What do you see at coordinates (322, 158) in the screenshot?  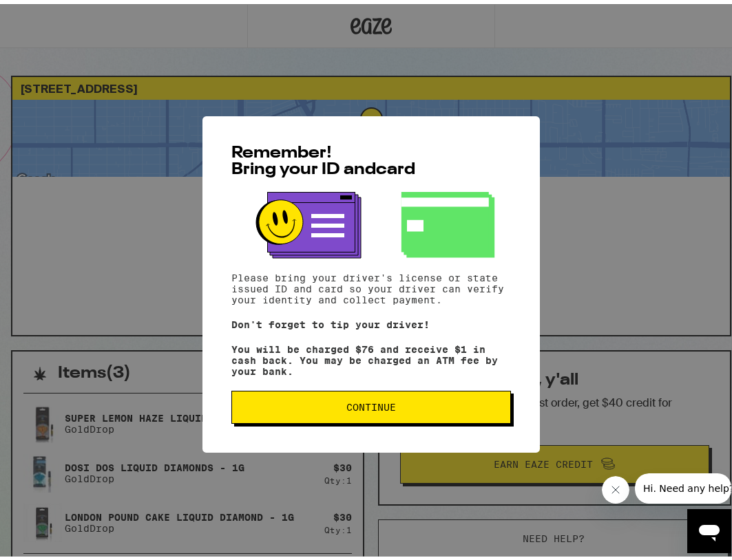 I see `span: Remember! Bring your ID and card` at bounding box center [322, 158].